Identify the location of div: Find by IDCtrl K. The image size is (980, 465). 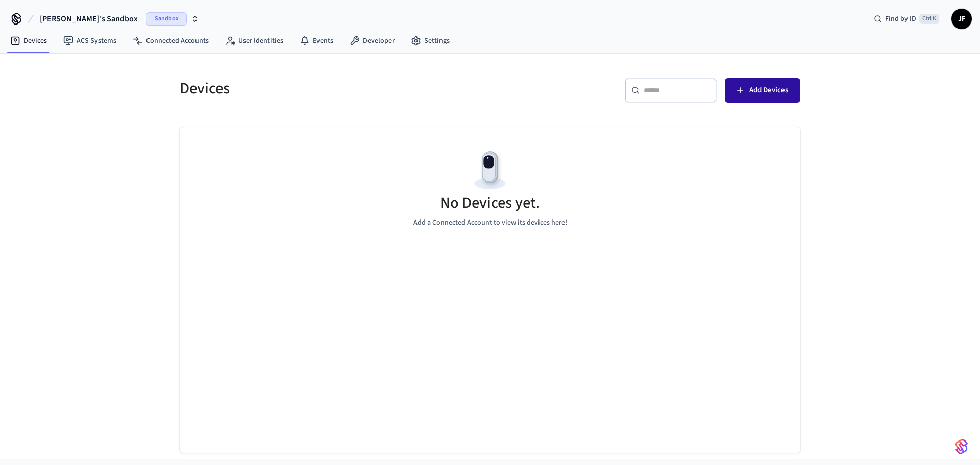
(907, 19).